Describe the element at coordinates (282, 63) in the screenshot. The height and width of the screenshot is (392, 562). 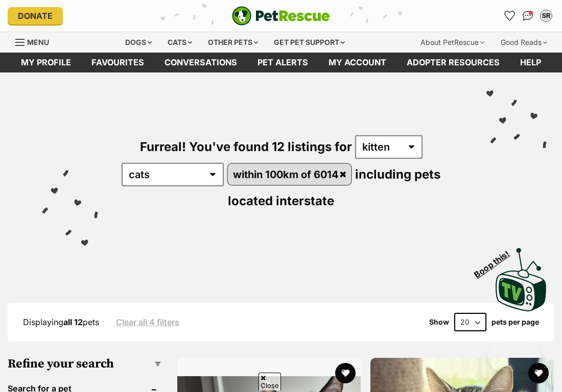
I see `a: Pet alerts` at that location.